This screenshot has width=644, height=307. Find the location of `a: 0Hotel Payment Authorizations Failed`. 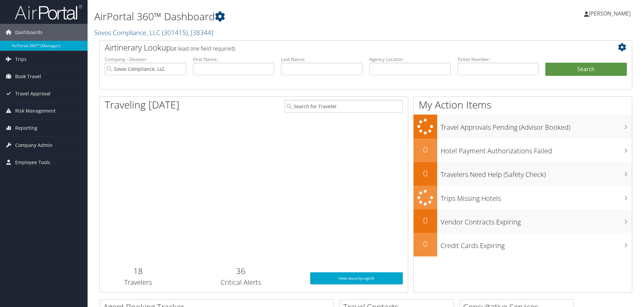

a: 0Hotel Payment Authorizations Failed is located at coordinates (522, 150).